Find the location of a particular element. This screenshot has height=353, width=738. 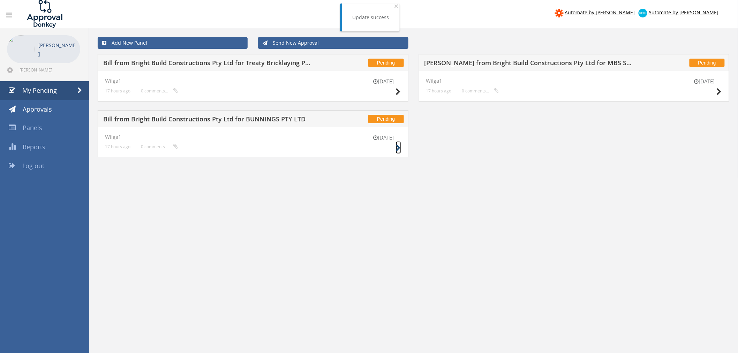

span: Reports is located at coordinates (34, 147).